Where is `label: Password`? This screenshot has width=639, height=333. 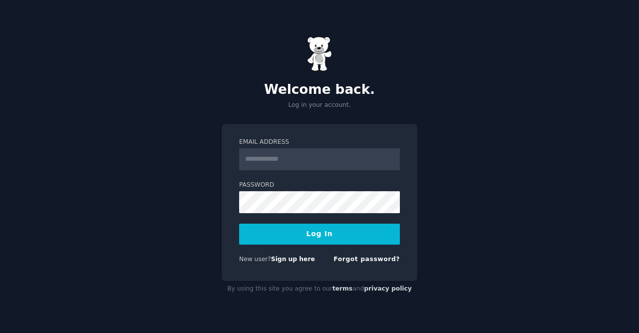
label: Password is located at coordinates (320, 185).